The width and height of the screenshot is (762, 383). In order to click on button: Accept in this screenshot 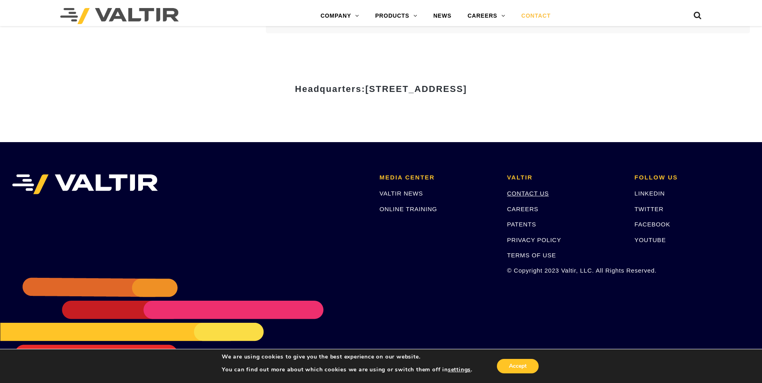, I will do `click(518, 366)`.